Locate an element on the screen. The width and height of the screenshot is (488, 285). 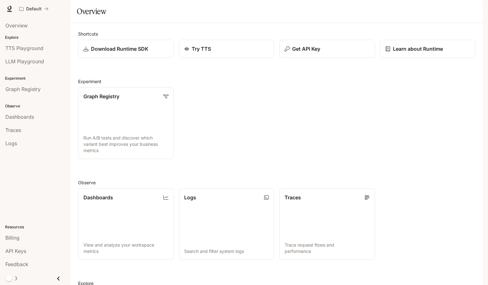
a: TracesTrace request flows and performance is located at coordinates (327, 224).